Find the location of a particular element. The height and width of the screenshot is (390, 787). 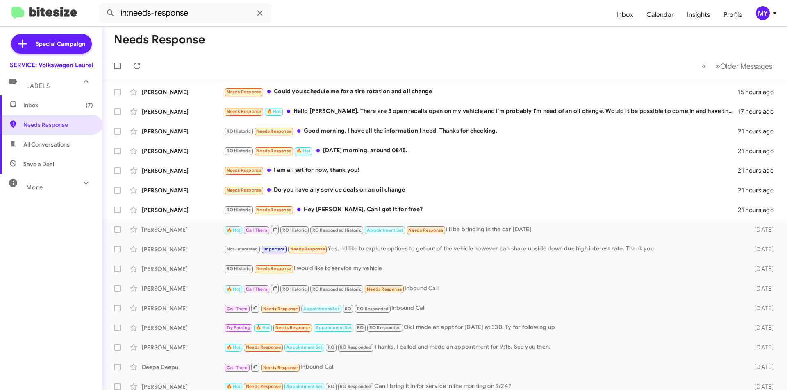

span: (7) is located at coordinates (89, 105).